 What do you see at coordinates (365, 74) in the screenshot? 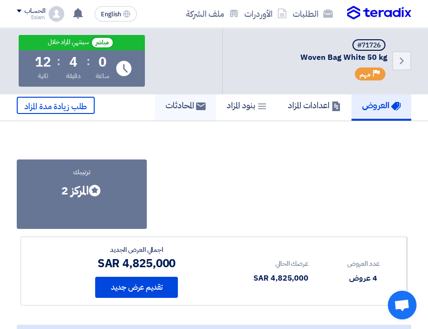
I see `span: مهم` at bounding box center [365, 74].